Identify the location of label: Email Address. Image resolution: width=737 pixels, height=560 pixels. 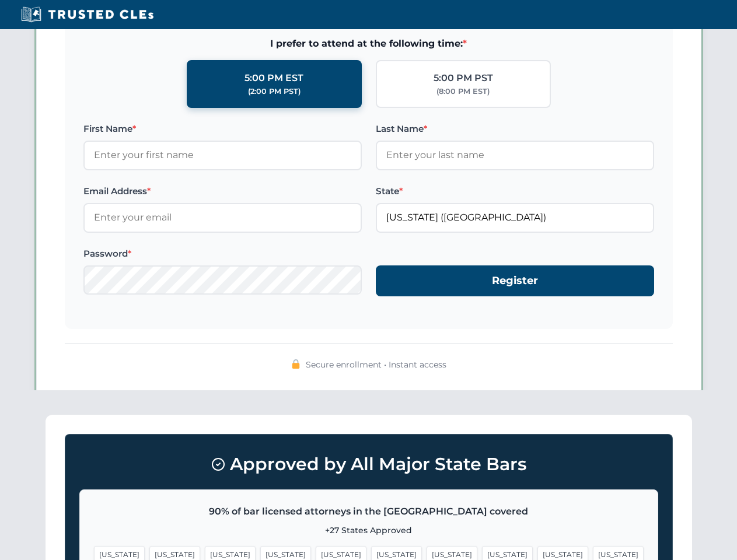
(222, 191).